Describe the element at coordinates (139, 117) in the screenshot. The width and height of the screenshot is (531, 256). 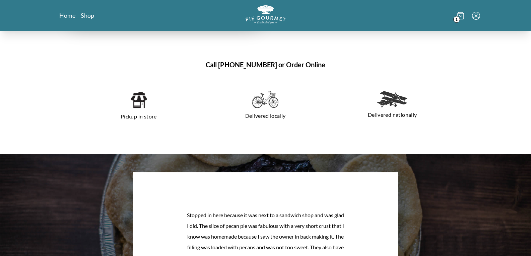
I see `p: Pickup in store` at that location.